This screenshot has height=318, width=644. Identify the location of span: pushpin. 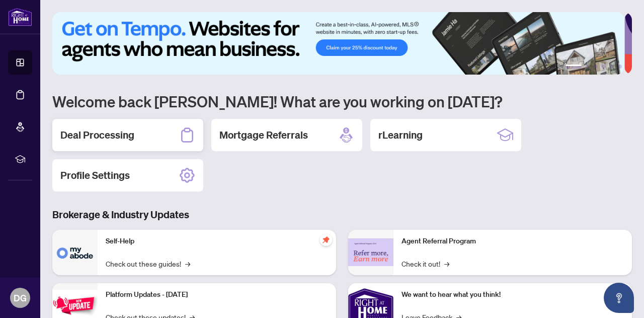
(326, 240).